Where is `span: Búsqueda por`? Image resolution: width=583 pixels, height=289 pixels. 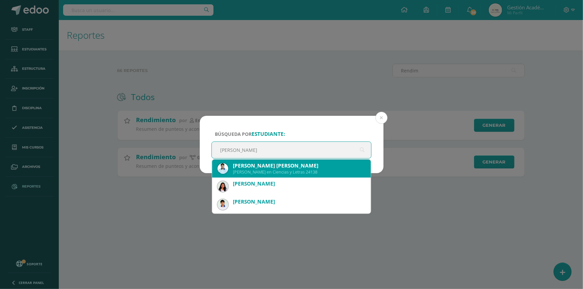 span: Búsqueda por is located at coordinates (250, 134).